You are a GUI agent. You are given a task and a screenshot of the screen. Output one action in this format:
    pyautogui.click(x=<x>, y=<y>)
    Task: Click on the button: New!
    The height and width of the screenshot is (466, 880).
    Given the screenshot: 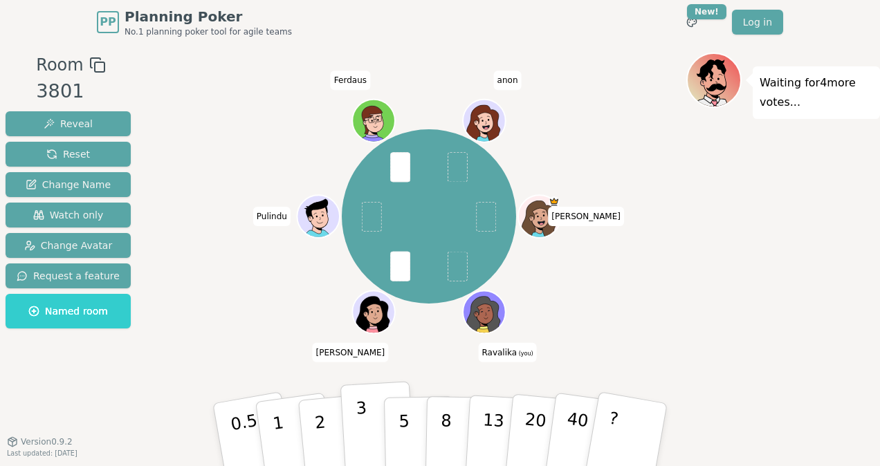 What is the action you would take?
    pyautogui.click(x=692, y=22)
    